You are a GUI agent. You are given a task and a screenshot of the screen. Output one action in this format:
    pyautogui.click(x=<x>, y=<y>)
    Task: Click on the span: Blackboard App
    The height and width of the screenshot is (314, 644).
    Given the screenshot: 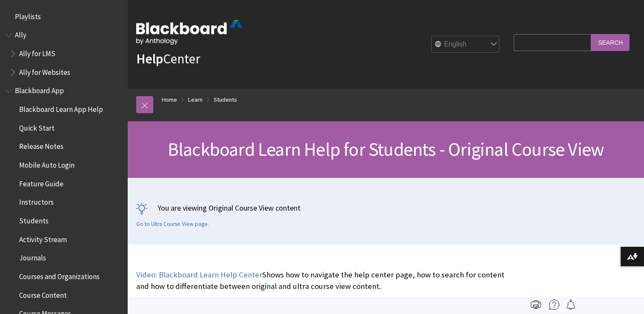 What is the action you would take?
    pyautogui.click(x=39, y=89)
    